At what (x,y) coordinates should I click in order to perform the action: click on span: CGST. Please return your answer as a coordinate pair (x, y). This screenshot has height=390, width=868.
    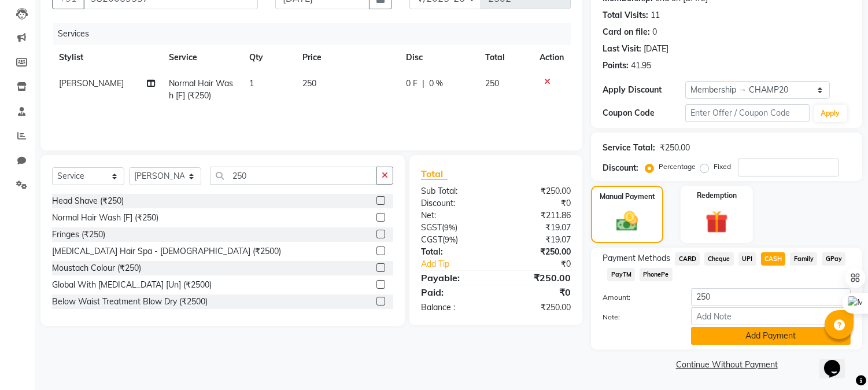
    Looking at the image, I should click on (432, 239).